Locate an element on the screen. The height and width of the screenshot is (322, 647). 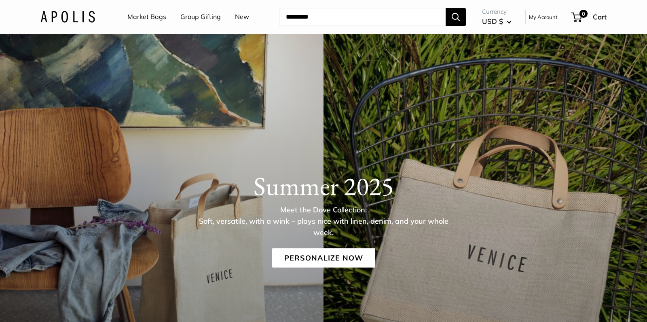
a: Market Bags is located at coordinates (147, 17).